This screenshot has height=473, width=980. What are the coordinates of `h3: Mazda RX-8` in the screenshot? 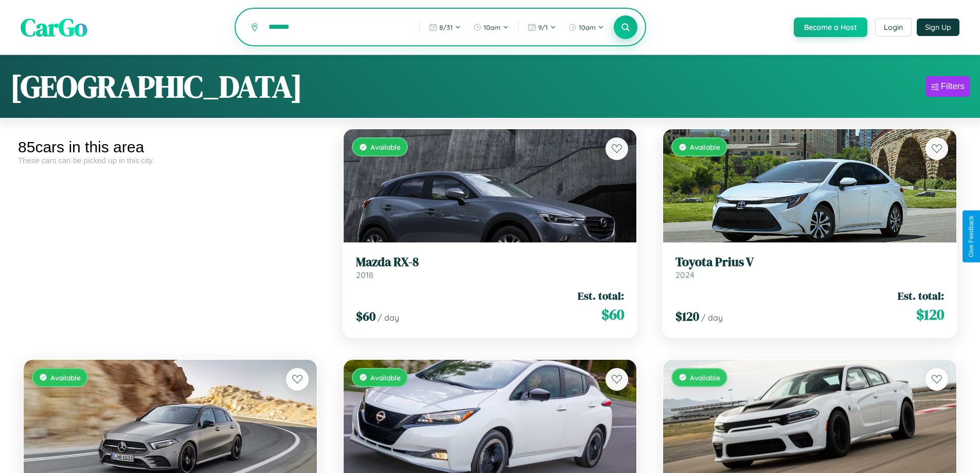 It's located at (490, 262).